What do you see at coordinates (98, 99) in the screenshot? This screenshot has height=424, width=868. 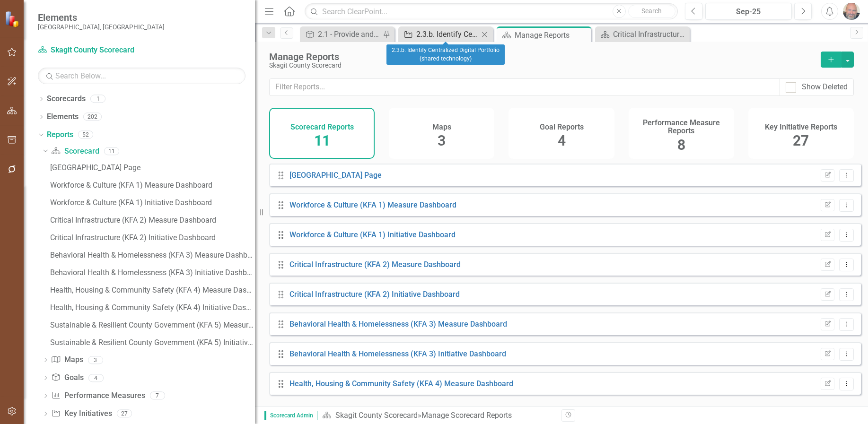 I see `div: 1` at bounding box center [98, 99].